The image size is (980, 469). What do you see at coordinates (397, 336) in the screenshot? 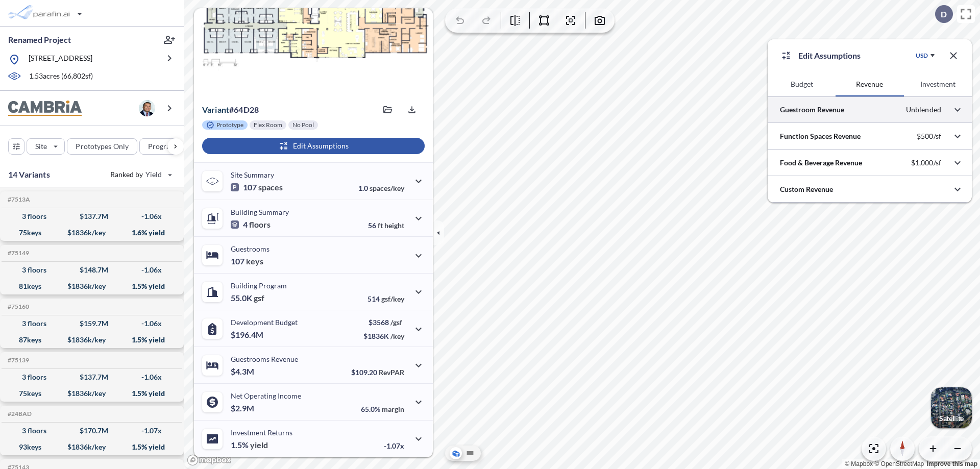
I see `span: /key` at bounding box center [397, 336].